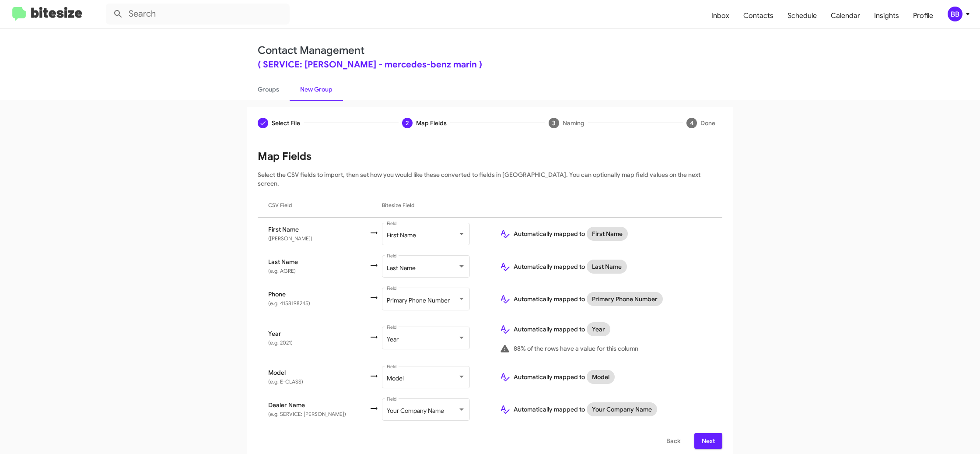  I want to click on mat-chip: Last Name, so click(607, 267).